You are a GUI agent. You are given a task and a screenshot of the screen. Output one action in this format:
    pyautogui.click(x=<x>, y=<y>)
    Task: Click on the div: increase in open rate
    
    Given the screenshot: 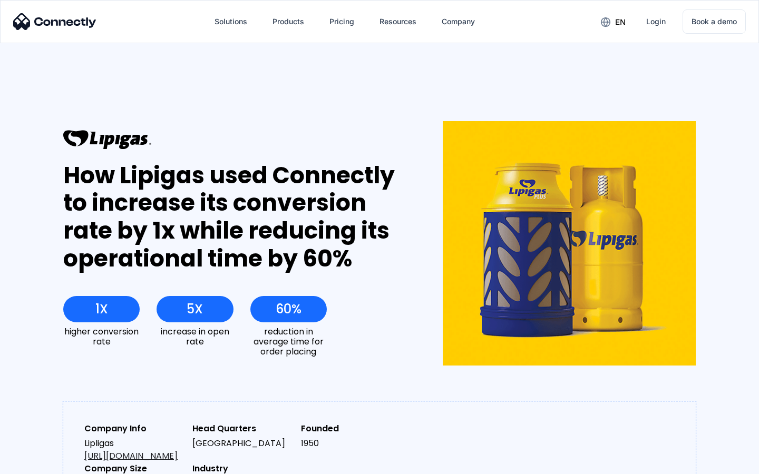 What is the action you would take?
    pyautogui.click(x=194, y=337)
    